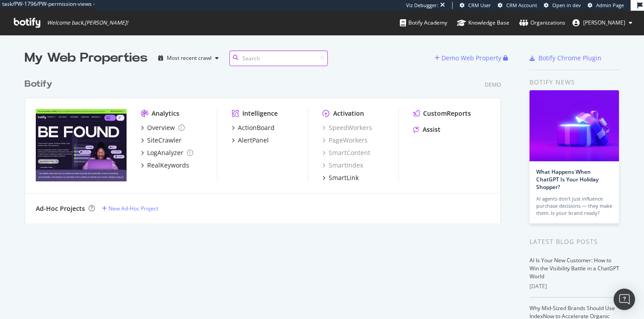  I want to click on div: Botify news, so click(574, 82).